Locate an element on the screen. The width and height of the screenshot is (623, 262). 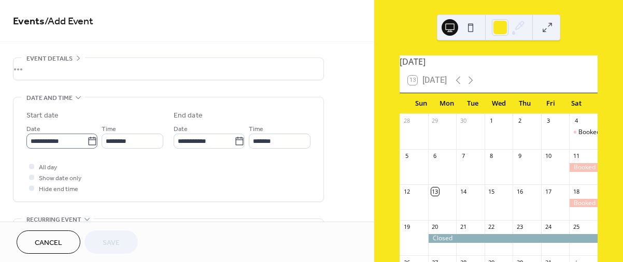
div: 5 is located at coordinates (407, 156).